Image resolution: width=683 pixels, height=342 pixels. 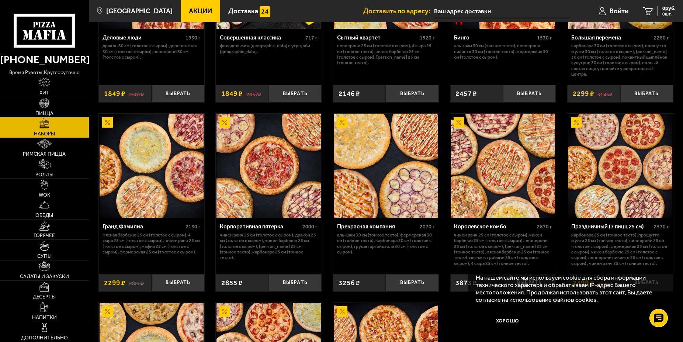 I want to click on span: 1530 г, so click(x=544, y=38).